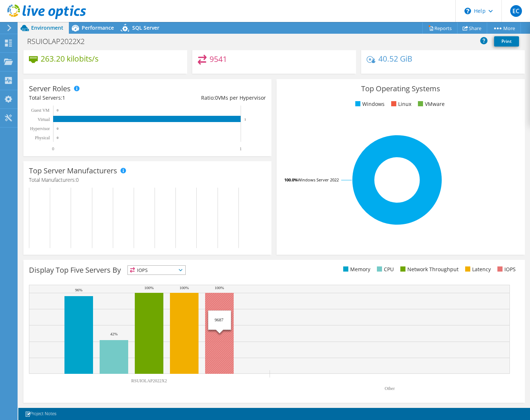 The width and height of the screenshot is (530, 420). I want to click on a: Share, so click(472, 28).